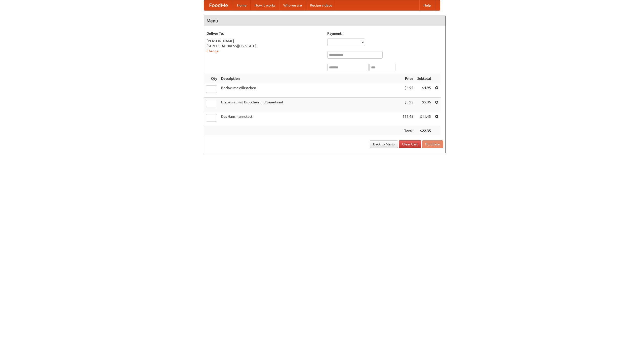  What do you see at coordinates (310, 79) in the screenshot?
I see `th: Description` at bounding box center [310, 79].